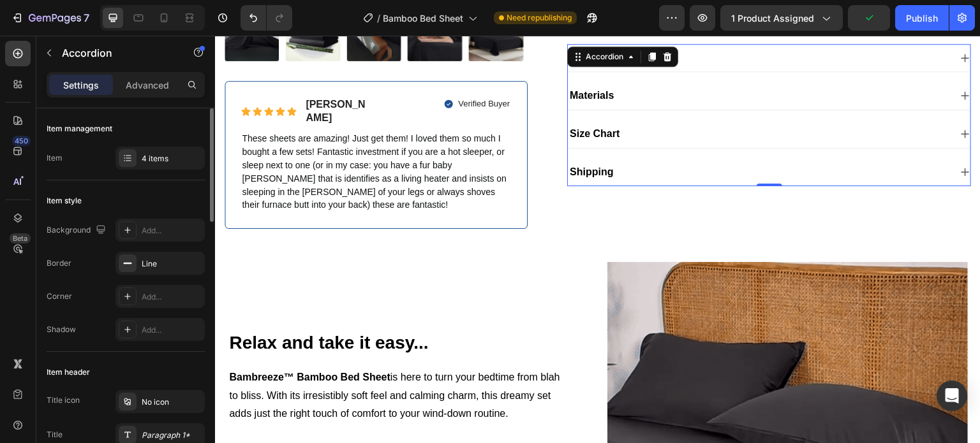 The image size is (980, 443). Describe the element at coordinates (21, 141) in the screenshot. I see `div: 450` at that location.